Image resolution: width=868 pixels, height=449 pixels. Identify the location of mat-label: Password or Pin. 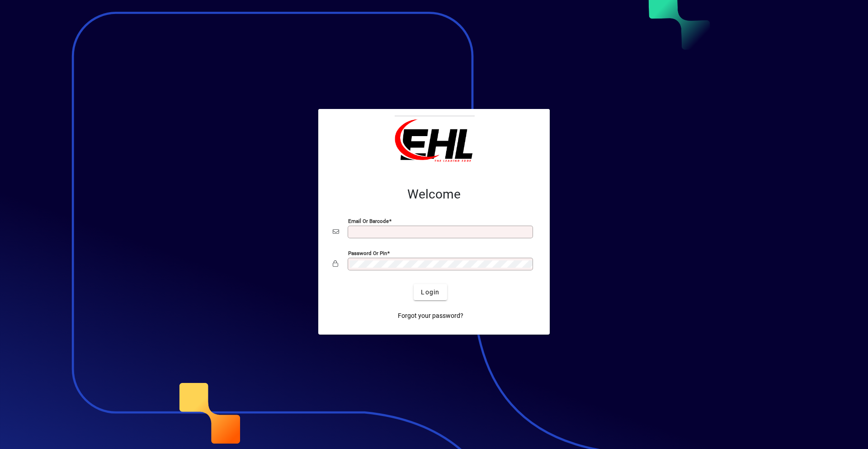
(367, 253).